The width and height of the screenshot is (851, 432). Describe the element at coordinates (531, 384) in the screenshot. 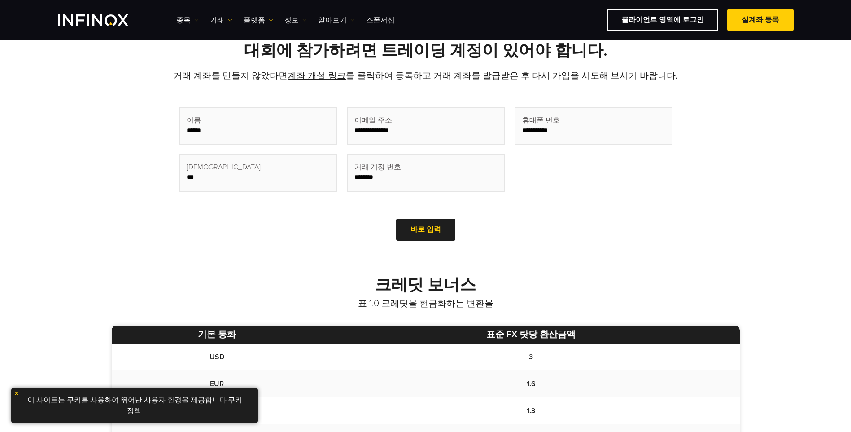

I see `td: 1.6` at that location.